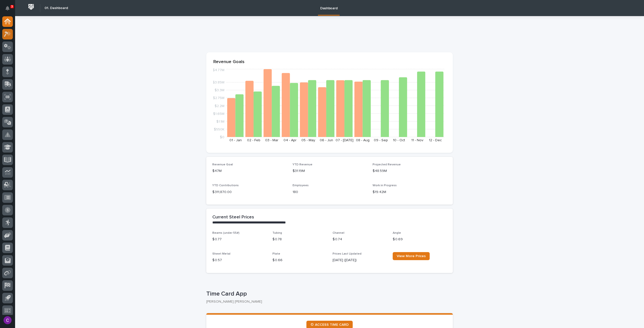 The image size is (644, 328). I want to click on p: $ 0.78, so click(299, 239).